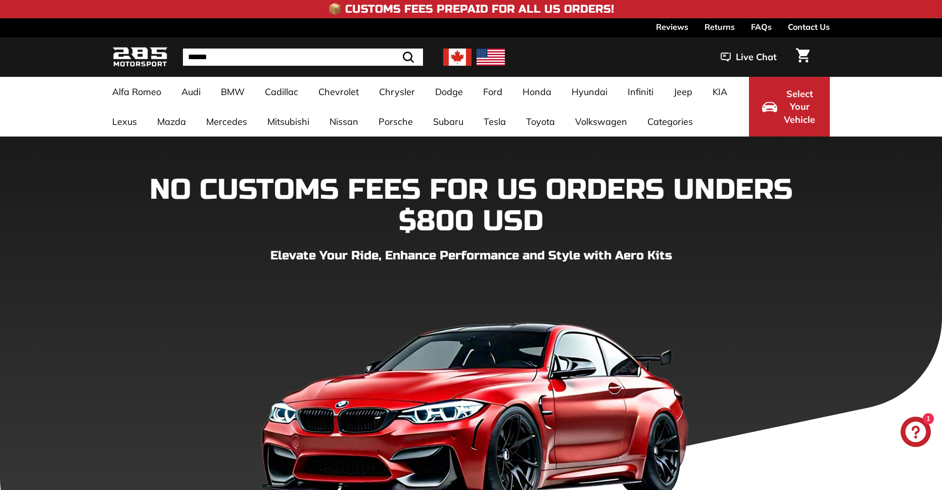  What do you see at coordinates (396, 121) in the screenshot?
I see `a: Porsche` at bounding box center [396, 121].